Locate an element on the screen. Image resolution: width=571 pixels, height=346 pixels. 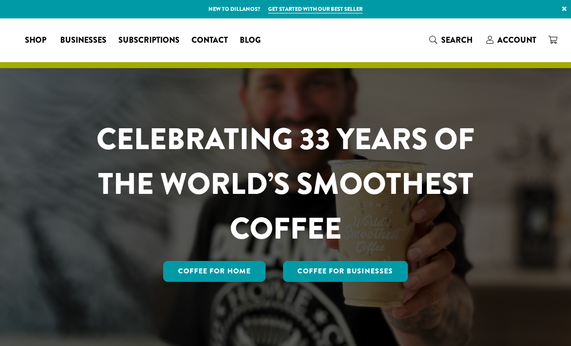
span: Shop is located at coordinates (35, 40).